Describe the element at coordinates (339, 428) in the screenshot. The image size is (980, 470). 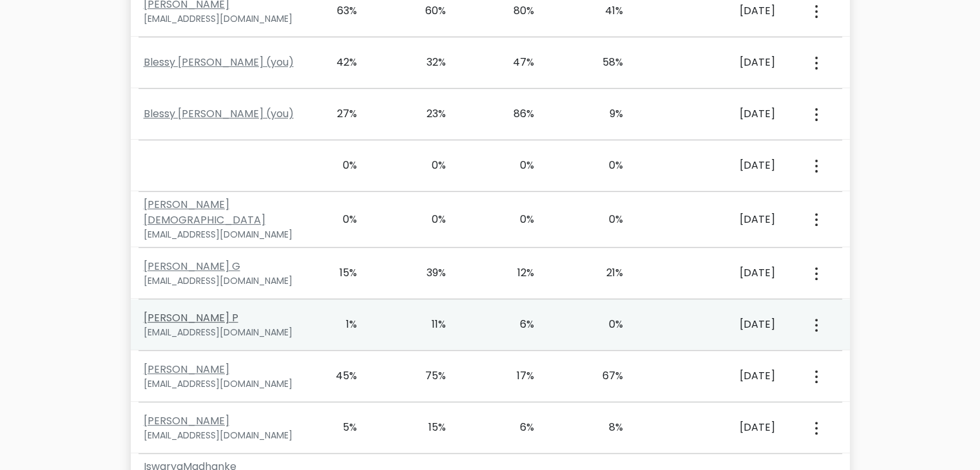
I see `div: 5%` at that location.